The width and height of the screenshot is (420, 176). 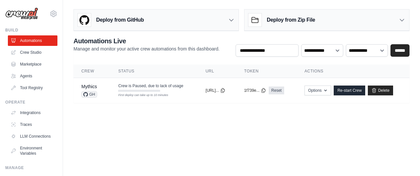 What do you see at coordinates (33, 151) in the screenshot?
I see `a: Environment Variables` at bounding box center [33, 151].